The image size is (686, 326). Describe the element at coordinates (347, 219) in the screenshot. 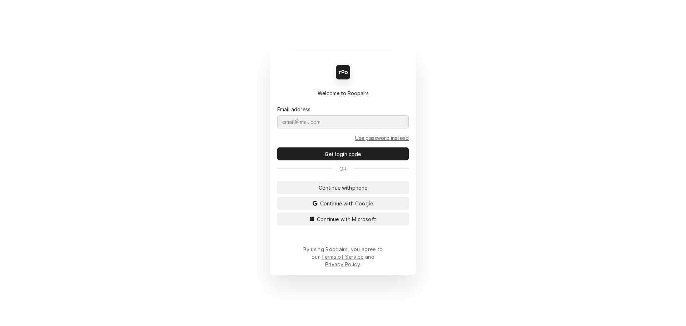

I see `span: Continue with Microsoft` at that location.